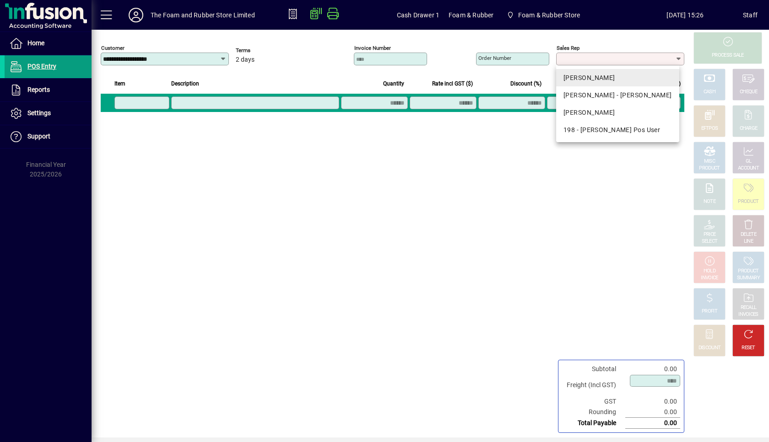 This screenshot has height=442, width=769. What do you see at coordinates (526, 84) in the screenshot?
I see `span: Discount (%)` at bounding box center [526, 84].